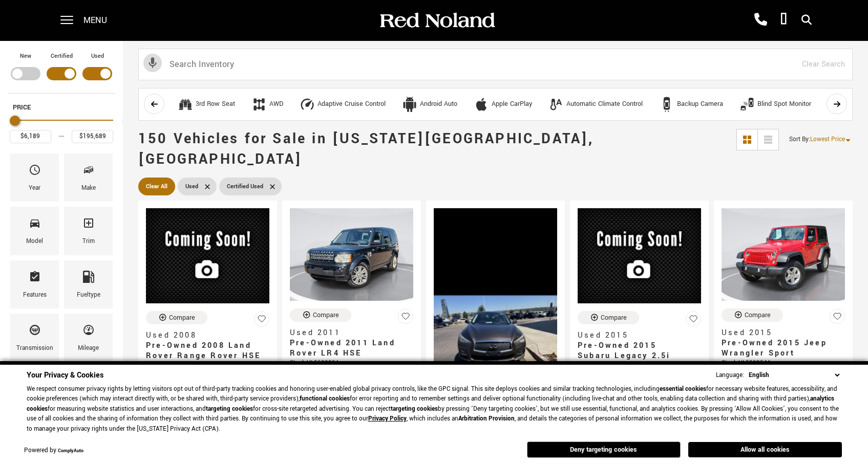 Image resolution: width=868 pixels, height=465 pixels. What do you see at coordinates (30, 137) in the screenshot?
I see `input: Minimum` at bounding box center [30, 137].